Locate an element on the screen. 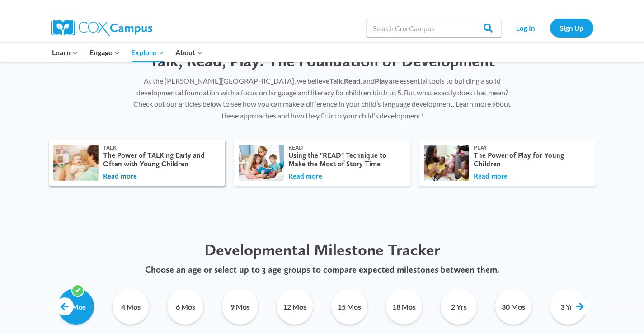 The image size is (644, 334). a: Talk The Power of TALKing Early and Often with Young Children Read more is located at coordinates (137, 163).